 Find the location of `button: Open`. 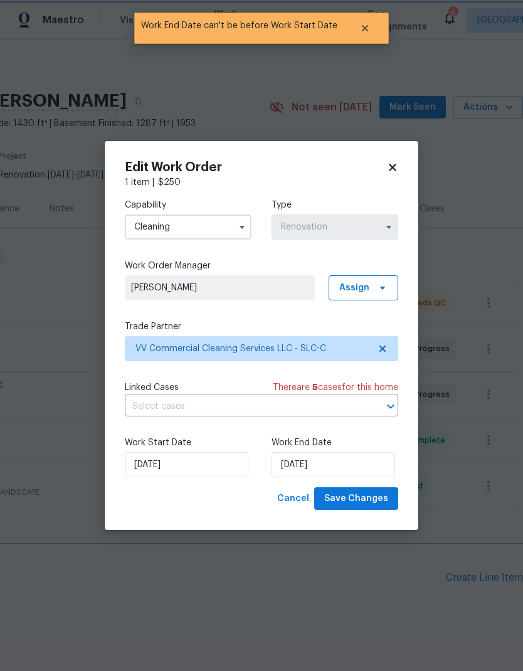

button: Open is located at coordinates (391, 406).